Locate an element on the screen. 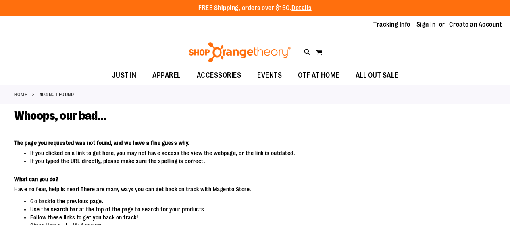 The image size is (510, 225). li: If you typed the URL directly, please make sure the spelling is correct. is located at coordinates (213, 161).